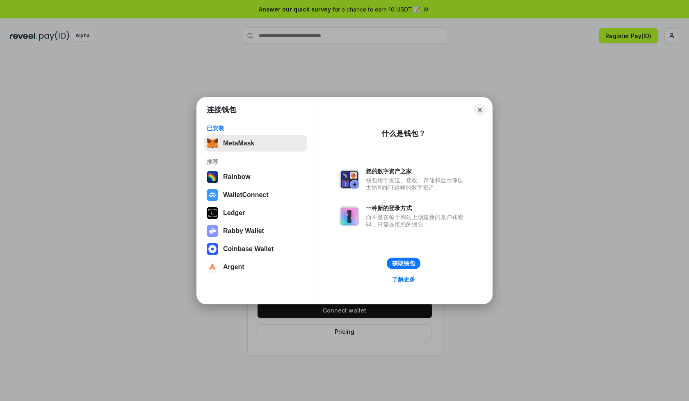 The image size is (689, 401). I want to click on img: svg+xml,%3Csvg%20width%3D%22120%22%20height%3D%22120%22%20viewBox%3D%220%200%20120%20120%22%20fil..., so click(212, 177).